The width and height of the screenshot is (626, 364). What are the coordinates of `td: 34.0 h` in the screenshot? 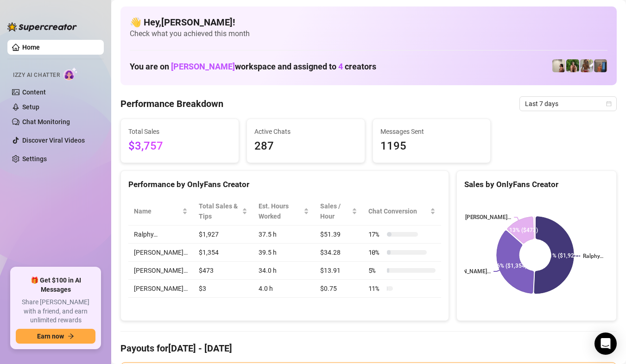 It's located at (284, 271).